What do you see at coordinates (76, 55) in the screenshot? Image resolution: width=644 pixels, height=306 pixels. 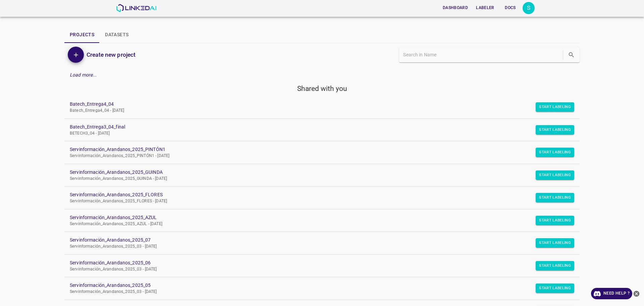 I see `button: Add` at bounding box center [76, 55].